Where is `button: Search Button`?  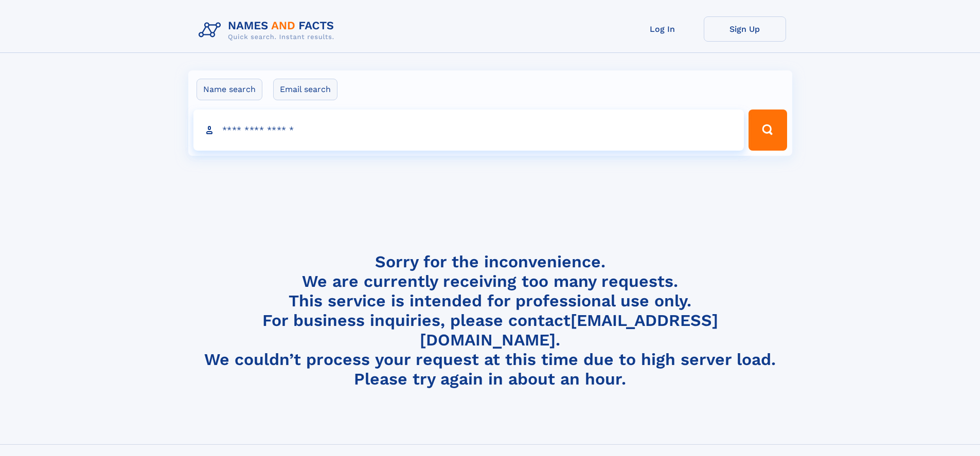
button: Search Button is located at coordinates (767, 130).